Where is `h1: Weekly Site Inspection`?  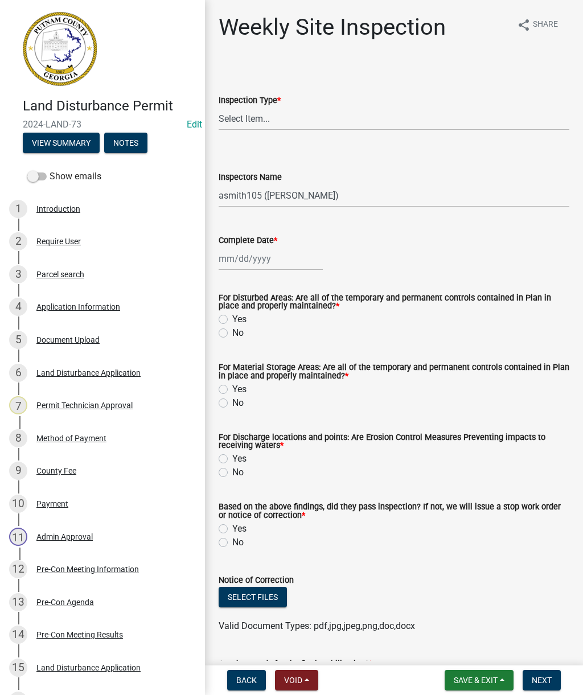
h1: Weekly Site Inspection is located at coordinates (332, 27).